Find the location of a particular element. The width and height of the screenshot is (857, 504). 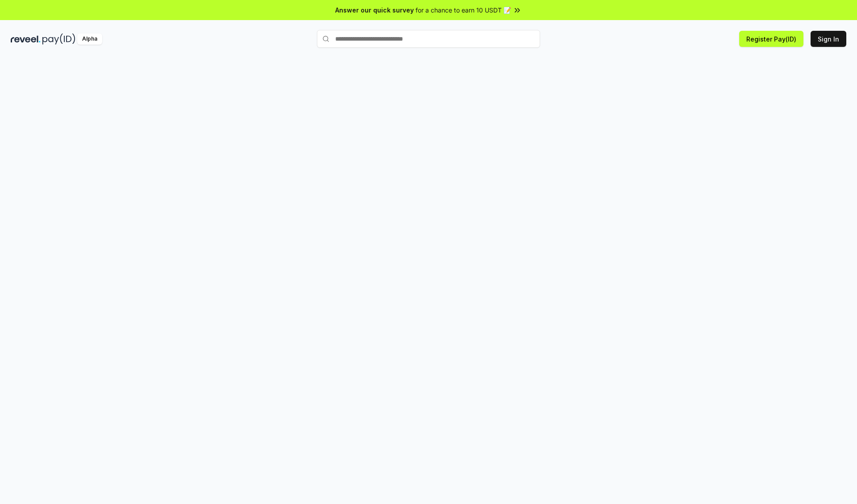

img: reveel_dark is located at coordinates (25, 39).